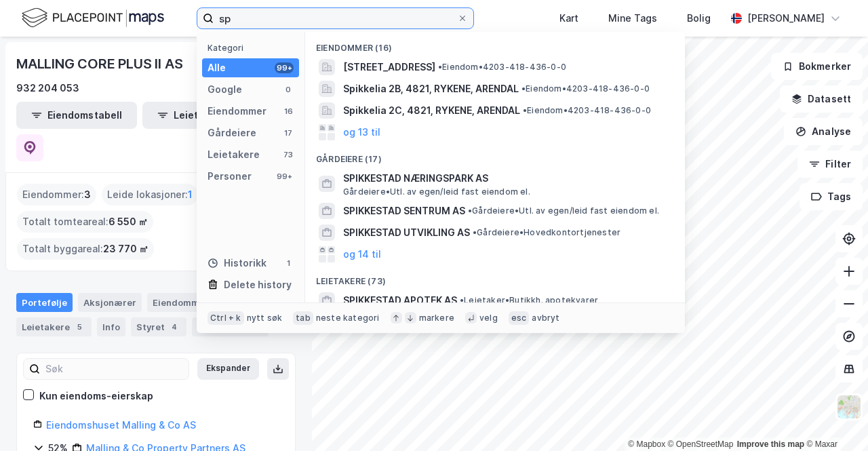  I want to click on button: Datasett, so click(820, 99).